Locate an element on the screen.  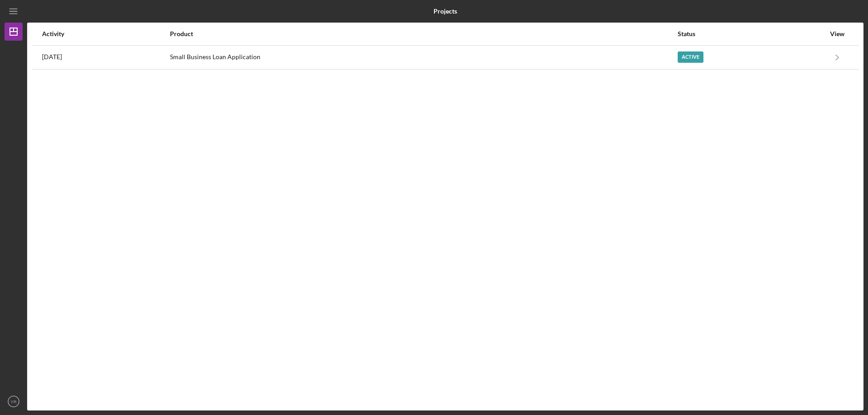
div: Activity is located at coordinates (105, 34).